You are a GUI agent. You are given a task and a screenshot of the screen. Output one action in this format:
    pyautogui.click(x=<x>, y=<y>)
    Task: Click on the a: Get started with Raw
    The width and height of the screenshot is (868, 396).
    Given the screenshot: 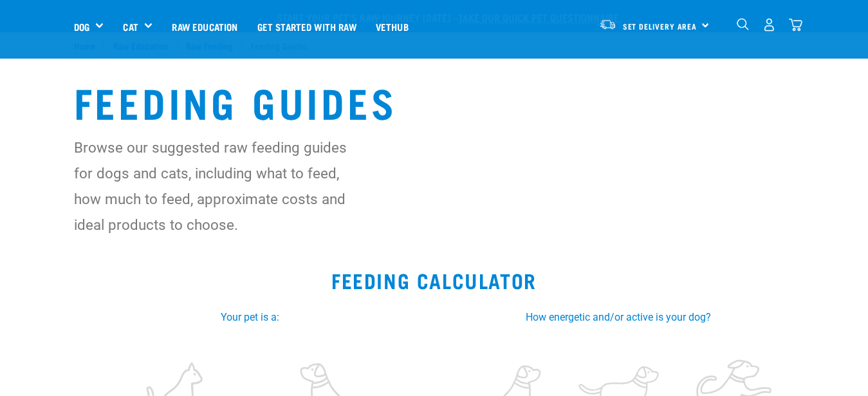 What is the action you would take?
    pyautogui.click(x=307, y=26)
    